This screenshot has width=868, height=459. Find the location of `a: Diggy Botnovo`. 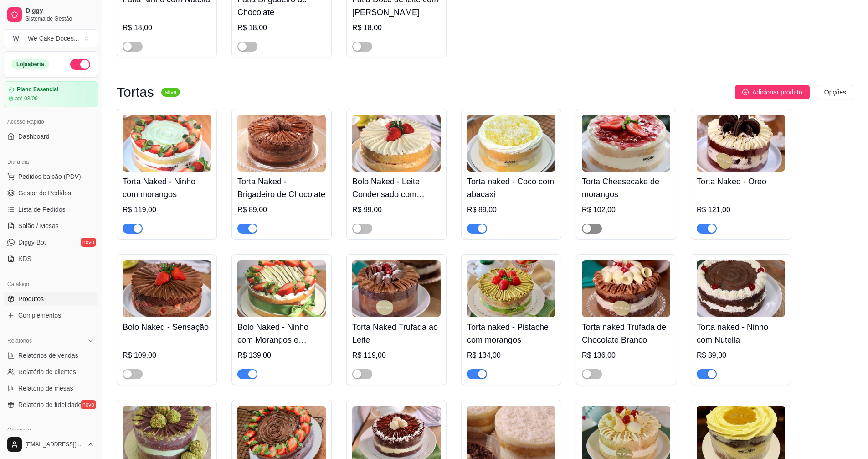

a: Diggy Botnovo is located at coordinates (51, 242).